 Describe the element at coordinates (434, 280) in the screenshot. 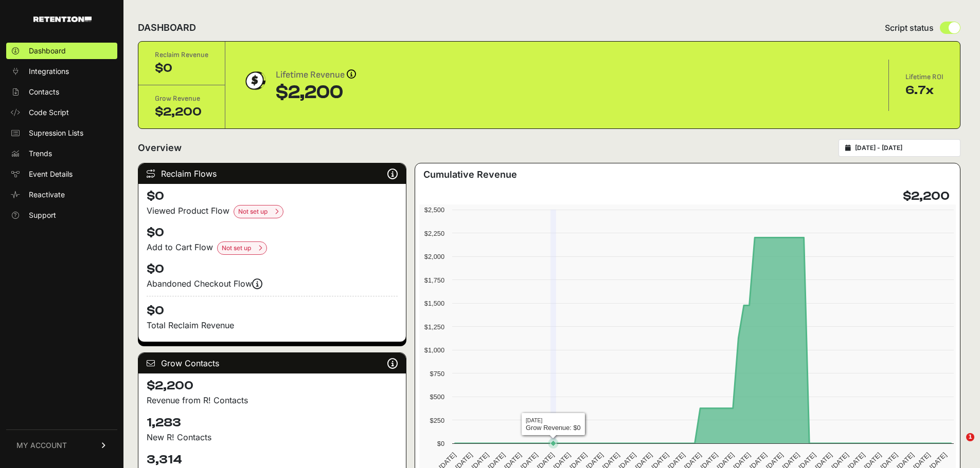

I see `text: $1,750` at that location.